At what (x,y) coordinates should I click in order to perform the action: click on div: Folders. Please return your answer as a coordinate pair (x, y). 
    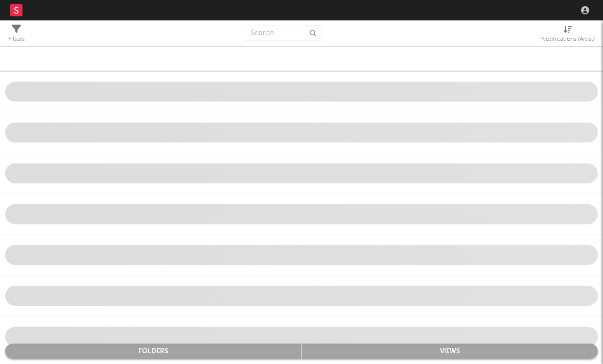
    Looking at the image, I should click on (153, 351).